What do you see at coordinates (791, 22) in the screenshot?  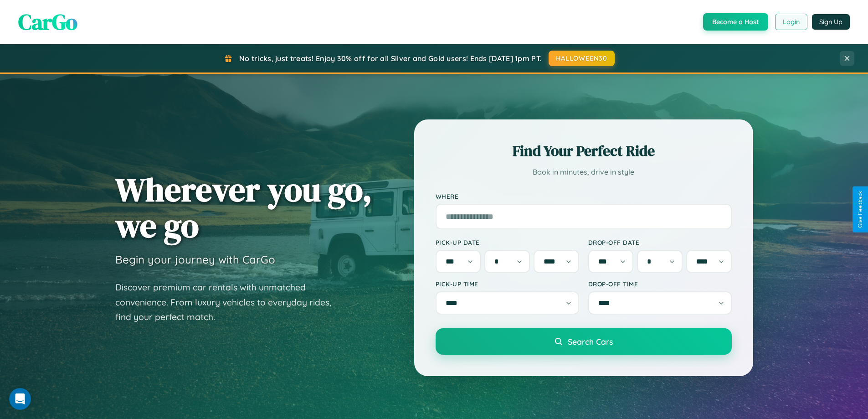 I see `button: Login` at bounding box center [791, 22].